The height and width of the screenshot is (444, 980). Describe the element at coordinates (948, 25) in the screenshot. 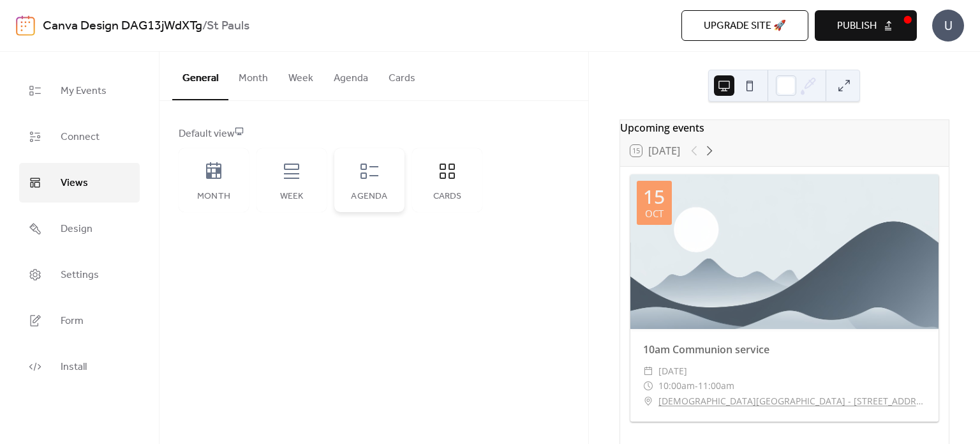

I see `div: U` at that location.